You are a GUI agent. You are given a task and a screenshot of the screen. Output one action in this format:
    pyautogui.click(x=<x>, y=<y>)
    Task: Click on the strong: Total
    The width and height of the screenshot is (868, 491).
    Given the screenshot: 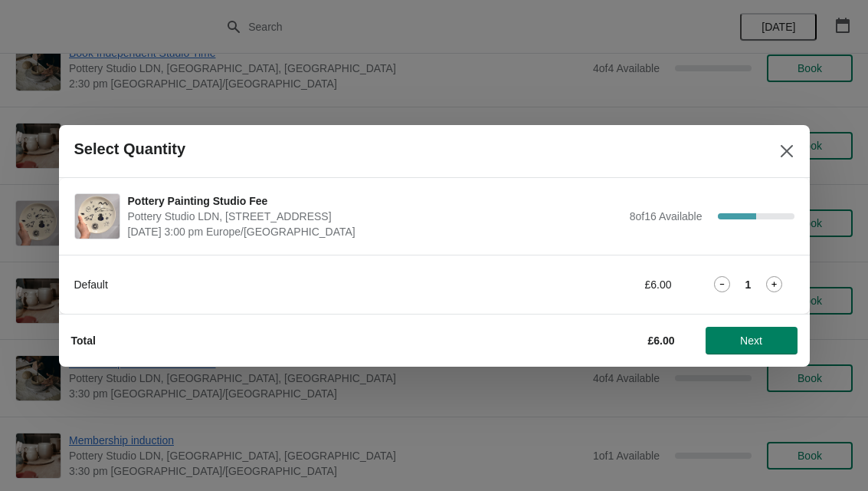 What is the action you would take?
    pyautogui.click(x=84, y=341)
    